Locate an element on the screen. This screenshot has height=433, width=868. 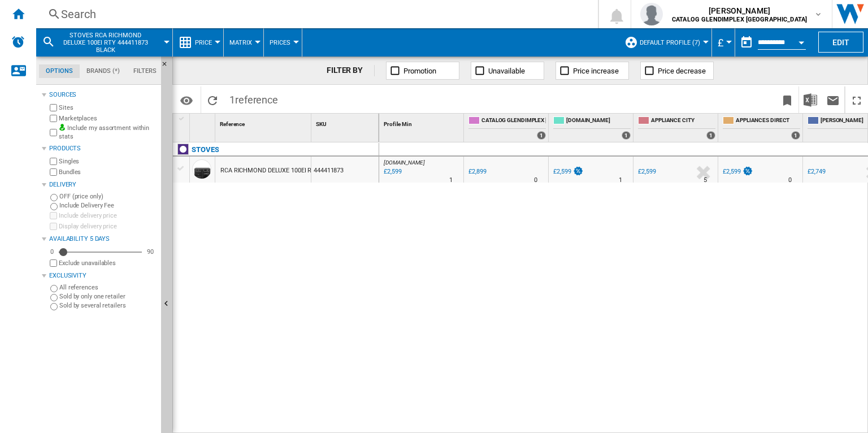
div: 1 offers sold by AO.COM is located at coordinates (626, 135).